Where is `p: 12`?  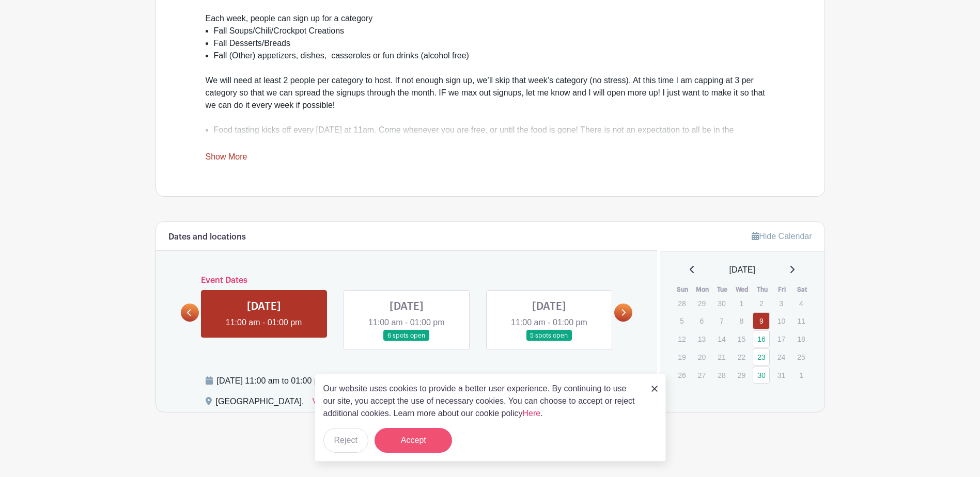
p: 12 is located at coordinates (681, 339).